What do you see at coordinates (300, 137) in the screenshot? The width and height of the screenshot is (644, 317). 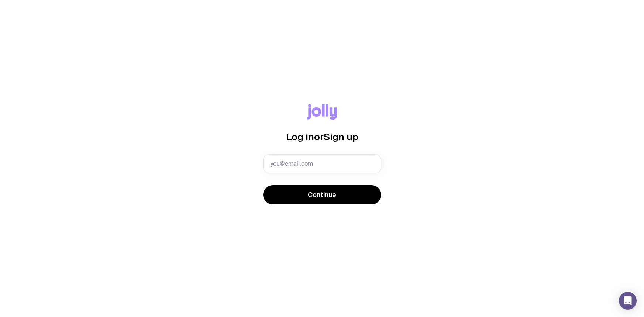 I see `span: Log in` at bounding box center [300, 137].